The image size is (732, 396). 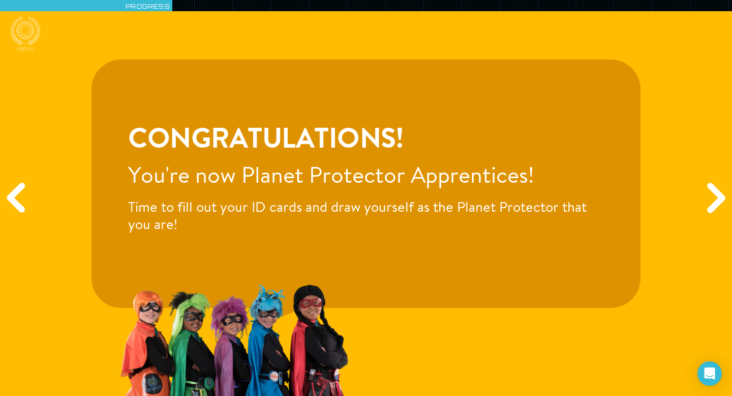 I want to click on span: Menu, so click(x=25, y=49).